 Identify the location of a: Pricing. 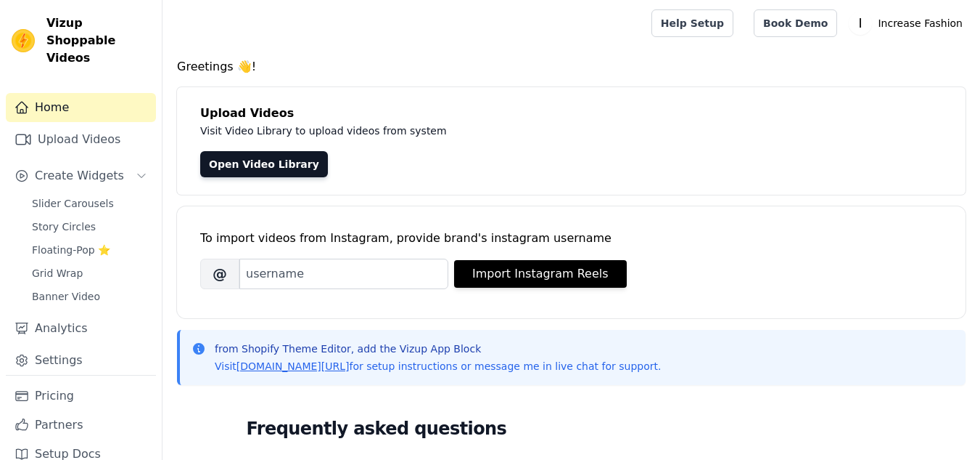
(80, 396).